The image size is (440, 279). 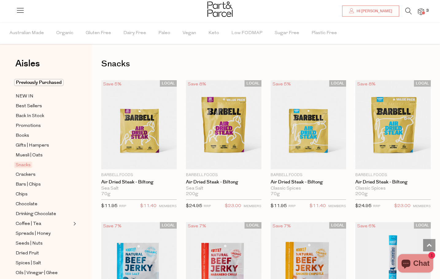 What do you see at coordinates (44, 174) in the screenshot?
I see `a: Crackers` at bounding box center [44, 174].